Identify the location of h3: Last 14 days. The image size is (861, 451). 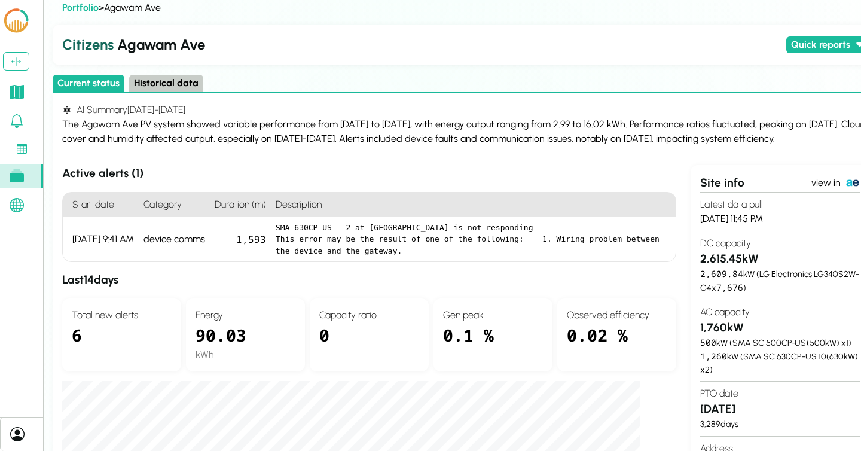
(369, 280).